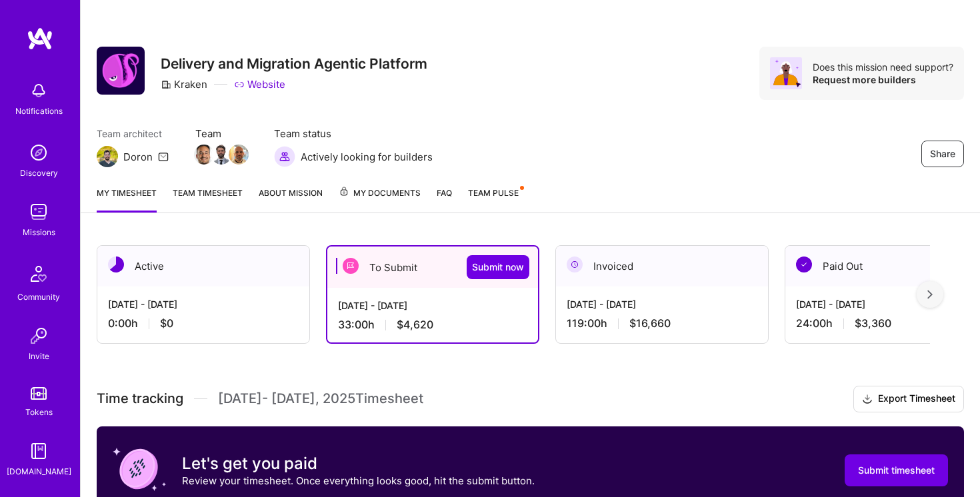  What do you see at coordinates (662, 323) in the screenshot?
I see `div: 119:00 h` at bounding box center [662, 323].